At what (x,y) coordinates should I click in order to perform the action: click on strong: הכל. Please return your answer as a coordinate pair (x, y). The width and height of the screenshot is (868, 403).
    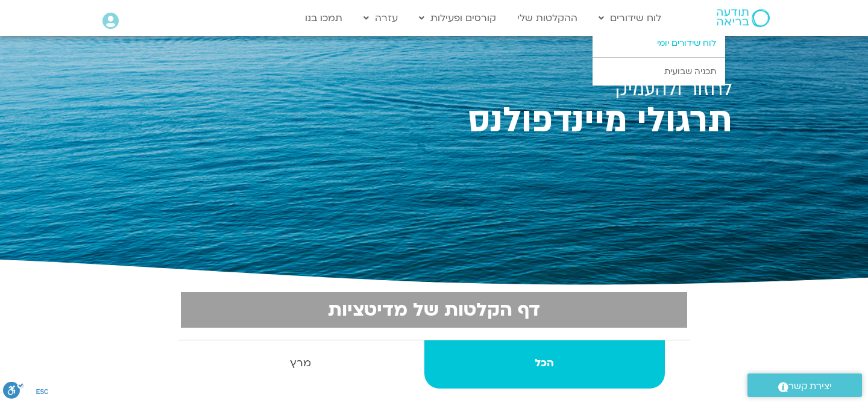
    Looking at the image, I should click on (545, 363).